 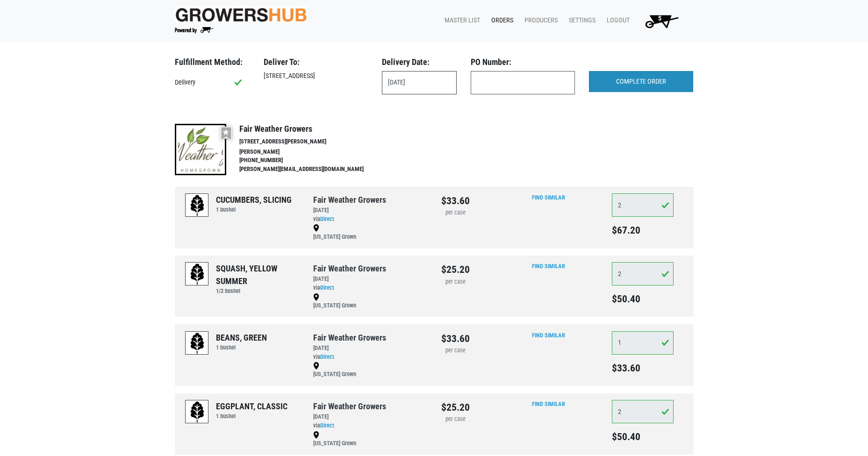 What do you see at coordinates (616, 21) in the screenshot?
I see `a: Logout` at bounding box center [616, 21].